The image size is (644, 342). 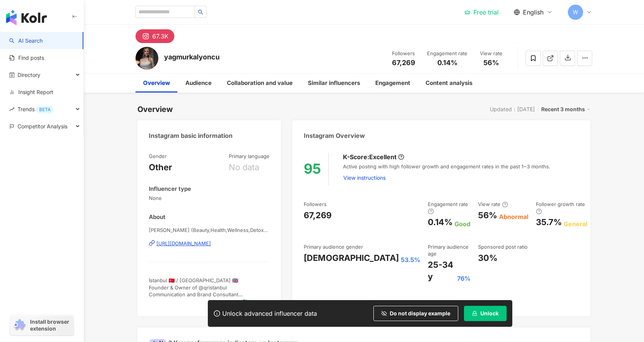 What do you see at coordinates (462, 223) in the screenshot?
I see `div: Good` at bounding box center [462, 223].